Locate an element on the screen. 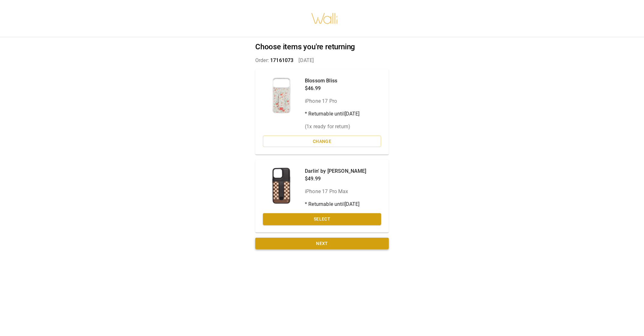  span: 17161073 is located at coordinates (282, 60).